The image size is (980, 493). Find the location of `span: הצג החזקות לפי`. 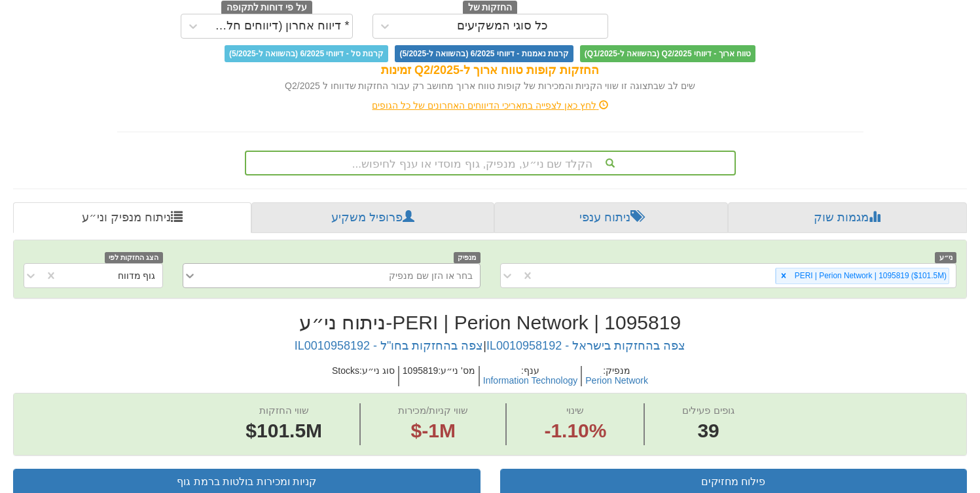

span: הצג החזקות לפי is located at coordinates (133, 257).